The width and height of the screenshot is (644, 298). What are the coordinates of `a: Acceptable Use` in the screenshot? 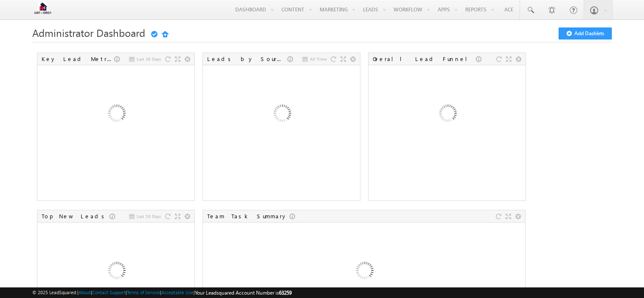 It's located at (177, 292).